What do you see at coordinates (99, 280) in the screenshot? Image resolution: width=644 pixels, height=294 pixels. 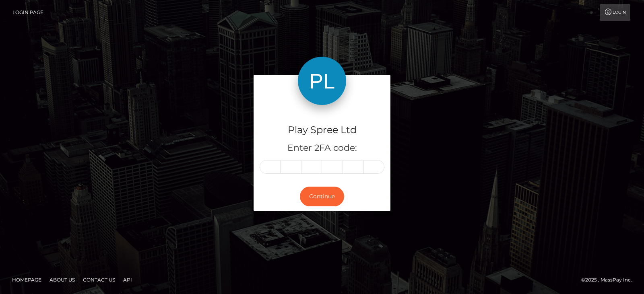 I see `a: Contact Us` at bounding box center [99, 280].